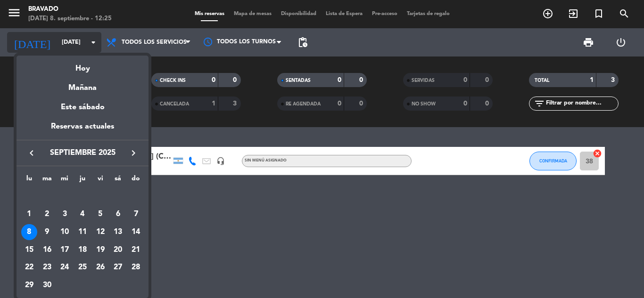  I want to click on div: 8, so click(29, 232).